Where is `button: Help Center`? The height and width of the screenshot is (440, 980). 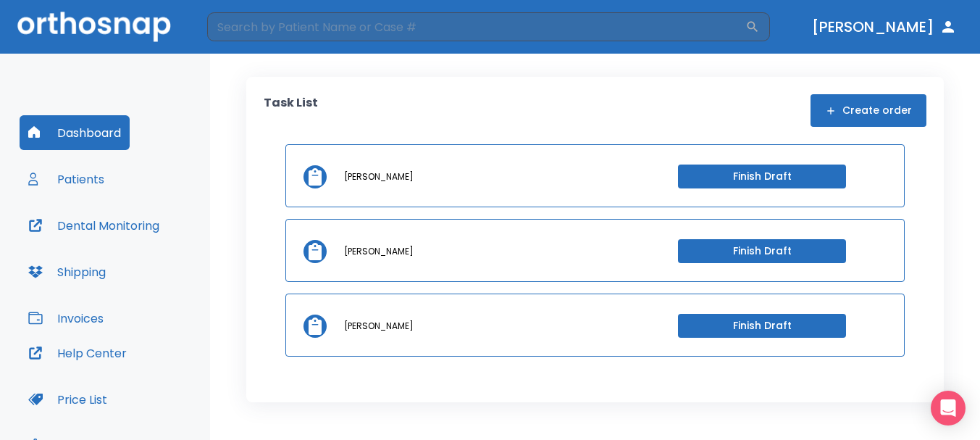
button: Help Center is located at coordinates (78, 353).